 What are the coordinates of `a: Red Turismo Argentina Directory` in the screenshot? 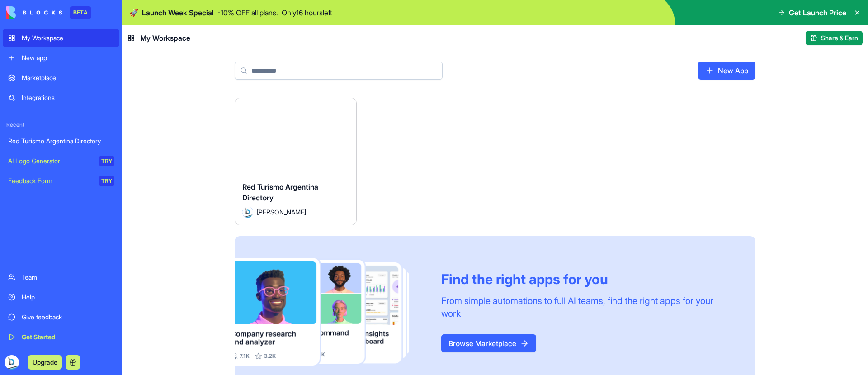 It's located at (61, 141).